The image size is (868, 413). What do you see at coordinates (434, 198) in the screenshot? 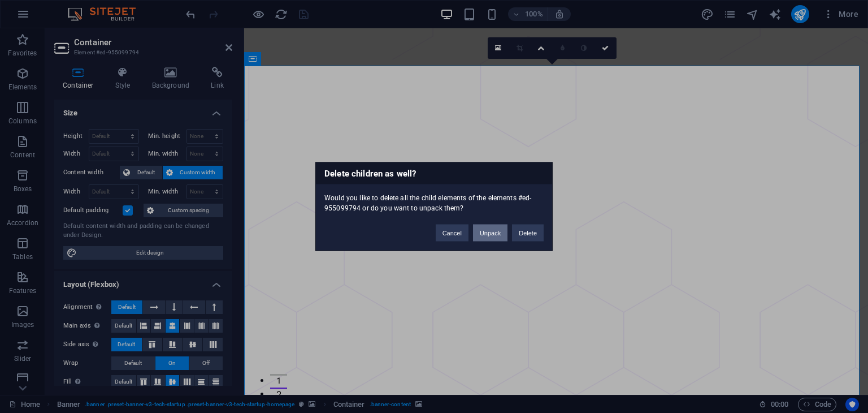
I see `div: Would you like to delete all the child elements of the elements #ed-955099794 or do you want to u...` at bounding box center [434, 198].